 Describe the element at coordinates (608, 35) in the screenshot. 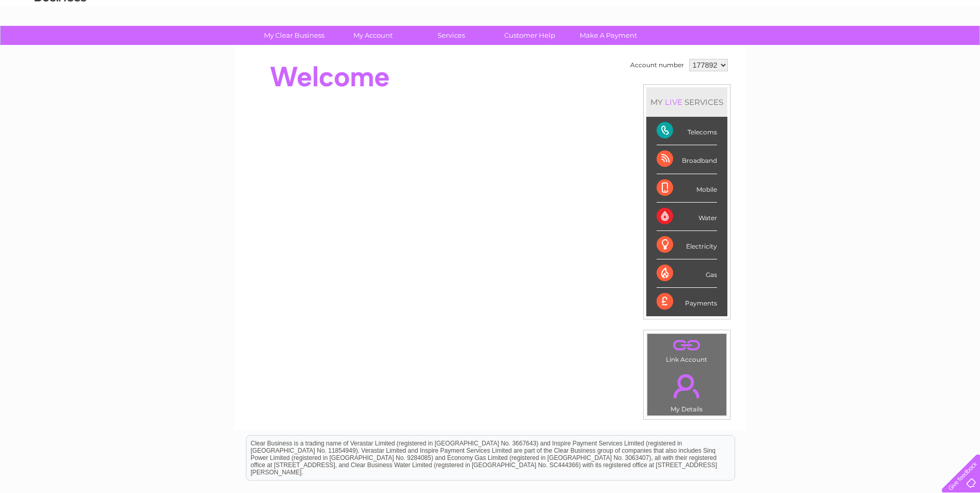

I see `a: Make A Payment` at that location.